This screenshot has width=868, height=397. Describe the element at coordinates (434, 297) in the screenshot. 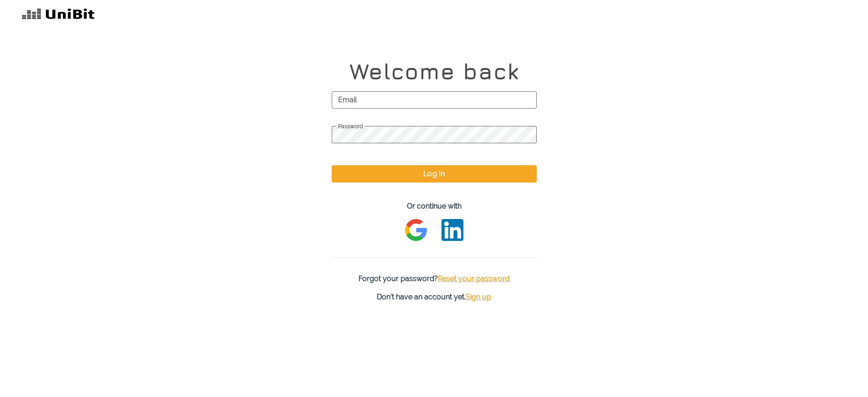

I see `p: Don't have an account yet.` at that location.